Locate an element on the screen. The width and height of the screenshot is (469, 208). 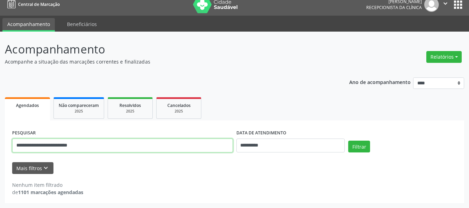
a: Beneficiários is located at coordinates (82, 24).